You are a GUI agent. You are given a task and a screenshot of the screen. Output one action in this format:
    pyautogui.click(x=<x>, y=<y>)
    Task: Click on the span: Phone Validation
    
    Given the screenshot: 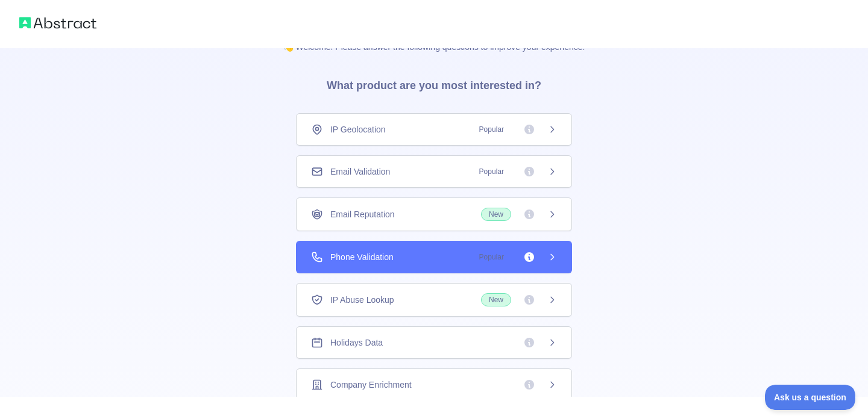 What is the action you would take?
    pyautogui.click(x=362, y=257)
    